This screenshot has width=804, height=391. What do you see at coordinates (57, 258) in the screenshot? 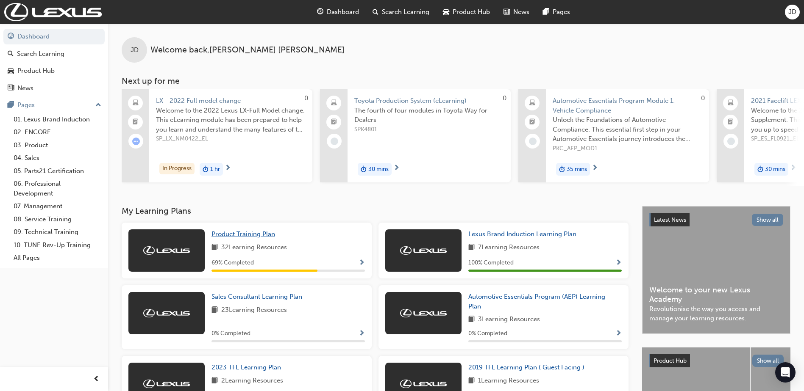
I see `a: All Pages` at bounding box center [57, 258].